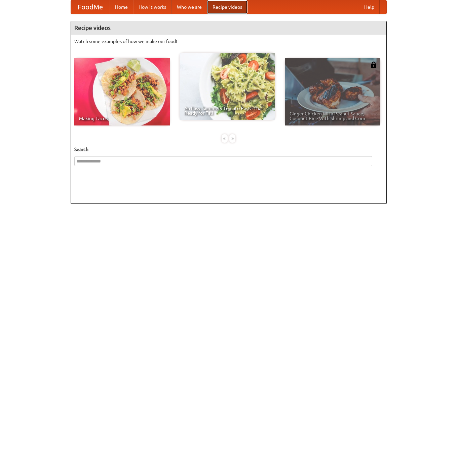 This screenshot has width=457, height=476. I want to click on h5: Search, so click(228, 149).